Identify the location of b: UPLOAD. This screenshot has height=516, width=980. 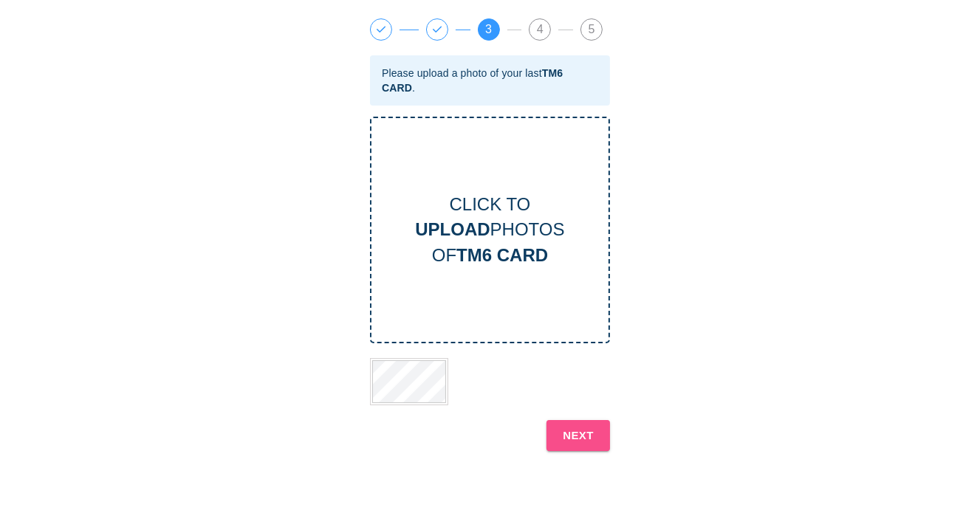
(452, 229).